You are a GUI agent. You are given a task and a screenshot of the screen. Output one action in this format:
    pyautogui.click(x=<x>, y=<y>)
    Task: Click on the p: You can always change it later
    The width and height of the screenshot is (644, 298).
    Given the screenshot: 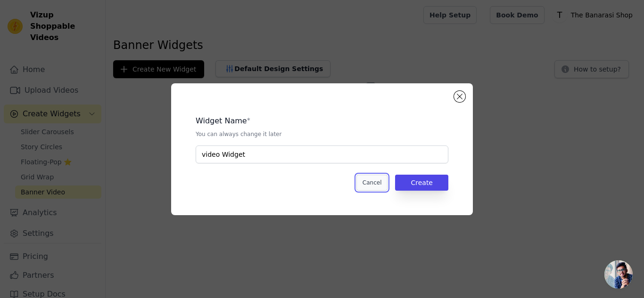 What is the action you would take?
    pyautogui.click(x=322, y=134)
    